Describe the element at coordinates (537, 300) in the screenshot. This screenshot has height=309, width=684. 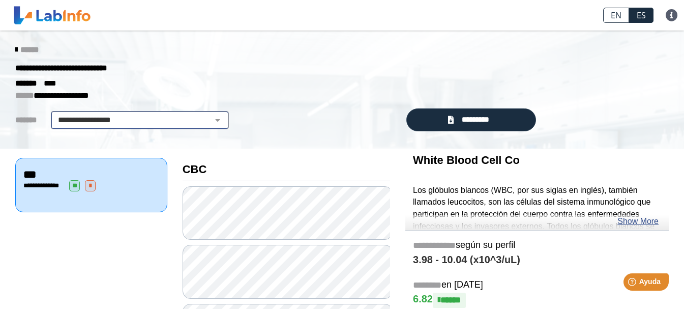
I see `h4: 6.82` at that location.